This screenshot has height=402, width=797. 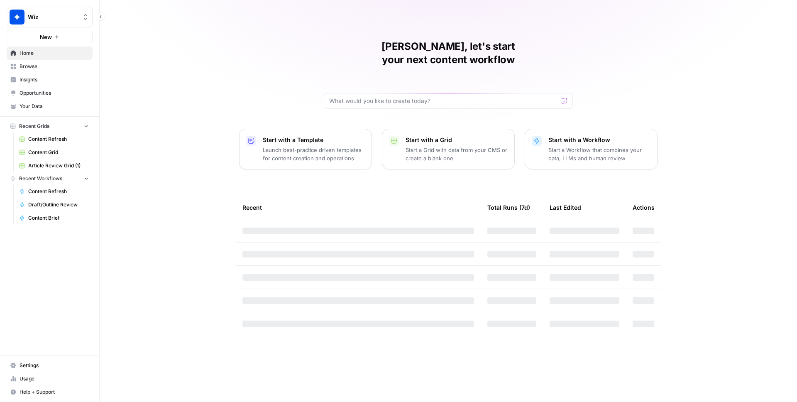 What do you see at coordinates (34, 126) in the screenshot?
I see `span: Recent Grids` at bounding box center [34, 126].